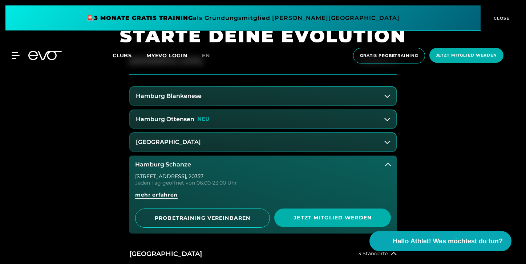 The image size is (526, 264). Describe the element at coordinates (447, 241) in the screenshot. I see `span: Hallo Athlet! Was möchtest du tun?` at that location.